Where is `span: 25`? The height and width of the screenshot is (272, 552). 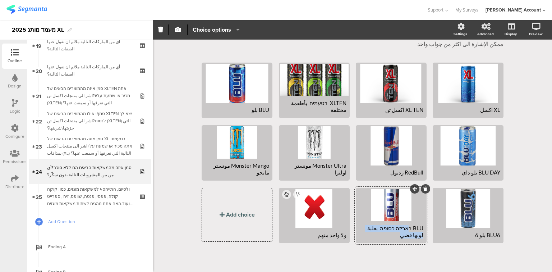
span: 25 is located at coordinates (39, 196).